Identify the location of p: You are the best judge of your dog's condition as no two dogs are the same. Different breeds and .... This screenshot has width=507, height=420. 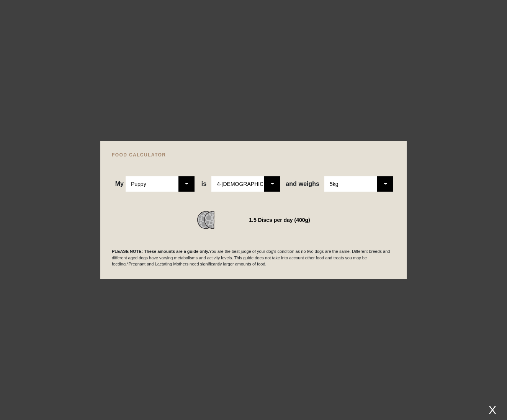
(253, 258).